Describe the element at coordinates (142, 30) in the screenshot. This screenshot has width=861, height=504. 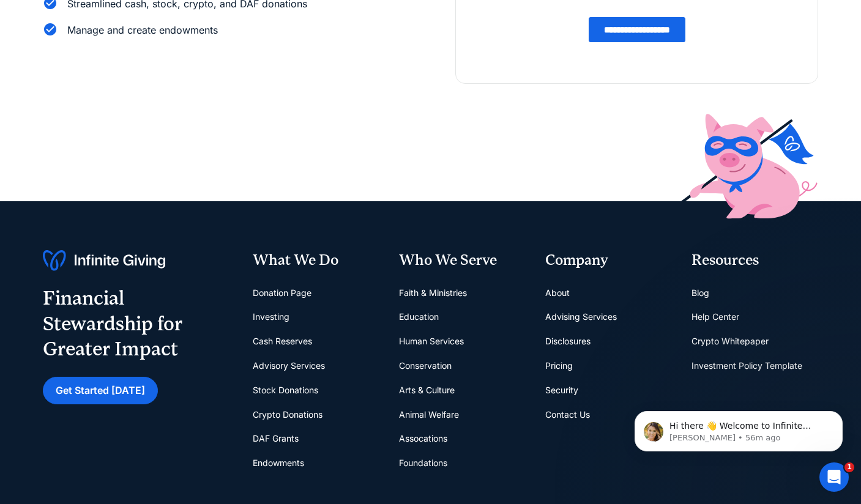
I see `div: Manage and create endowments` at that location.